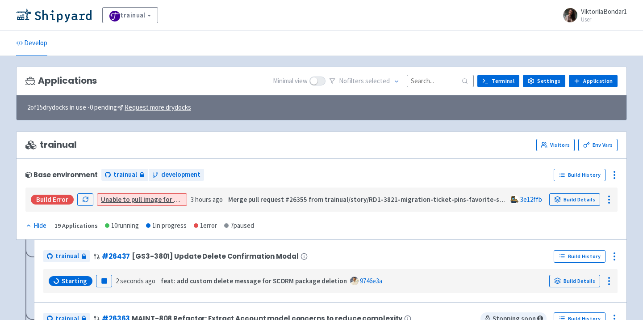 The width and height of the screenshot is (643, 320). What do you see at coordinates (32, 43) in the screenshot?
I see `a: Develop` at bounding box center [32, 43].